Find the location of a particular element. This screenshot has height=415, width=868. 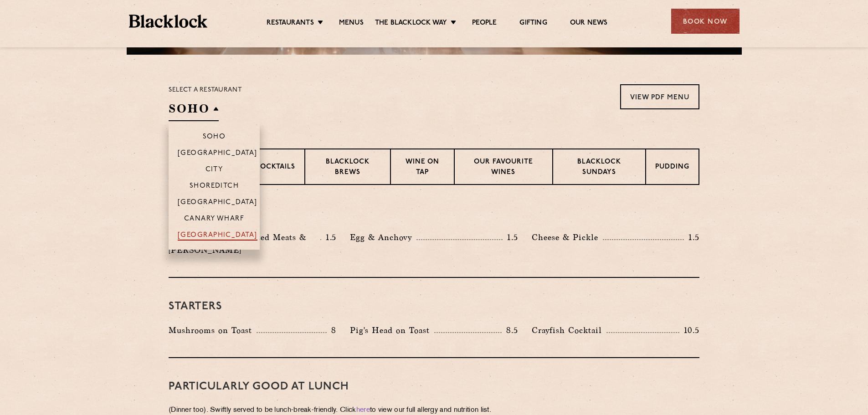

a: The Blacklock Way is located at coordinates (411, 24).